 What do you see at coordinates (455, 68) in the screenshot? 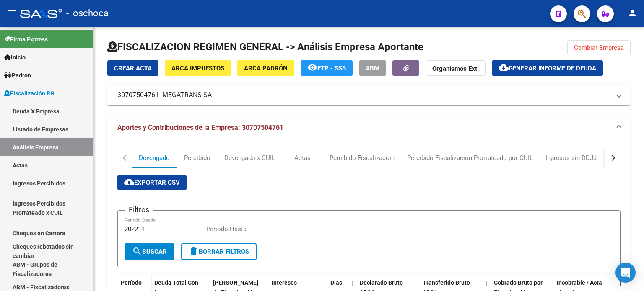
I see `strong: Organismos Ext.` at bounding box center [455, 68].